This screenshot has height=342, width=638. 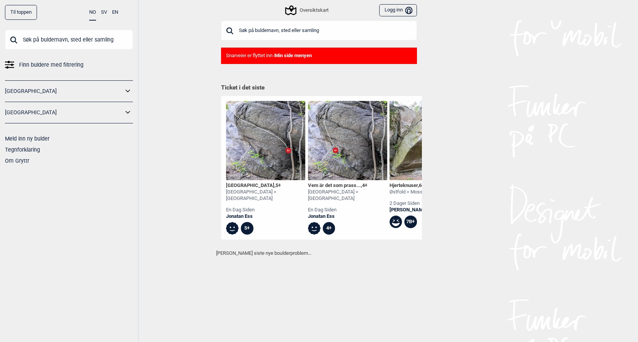 I want to click on a: Meld inn ny bulder, so click(x=27, y=139).